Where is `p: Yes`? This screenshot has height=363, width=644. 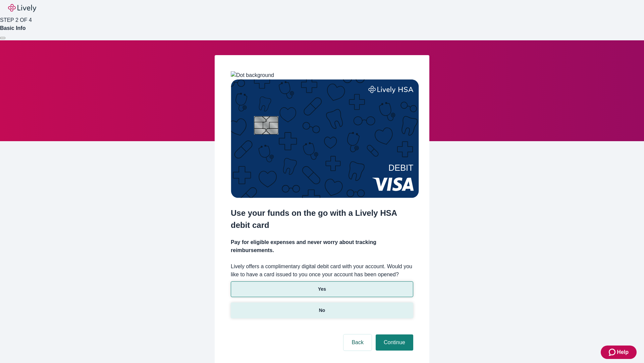 p: Yes is located at coordinates (322, 289).